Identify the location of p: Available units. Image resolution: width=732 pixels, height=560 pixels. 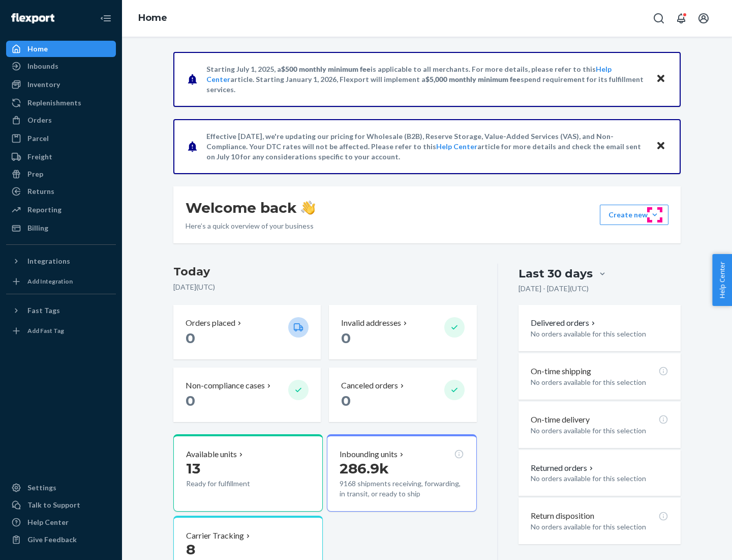
(212, 454).